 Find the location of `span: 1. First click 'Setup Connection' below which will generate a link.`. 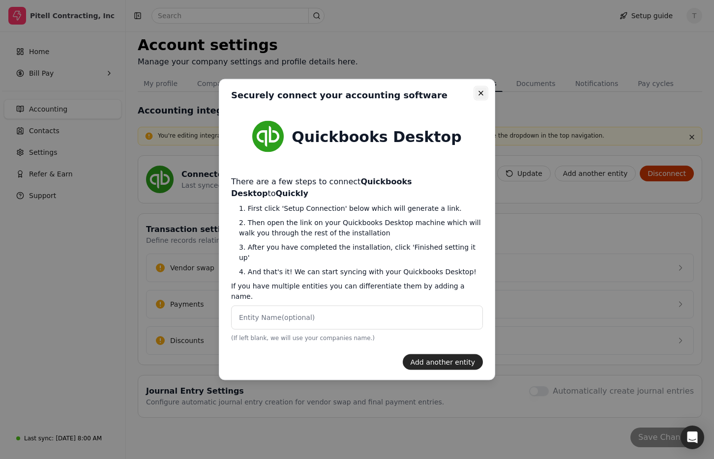

span: 1. First click 'Setup Connection' below which will generate a link. is located at coordinates (361, 209).